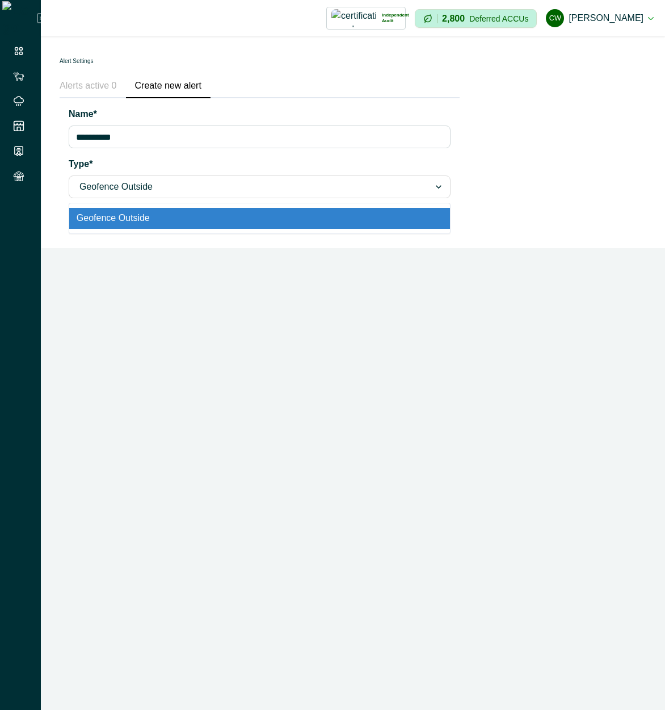 This screenshot has height=710, width=665. What do you see at coordinates (93, 86) in the screenshot?
I see `button: Alerts active 0` at bounding box center [93, 86].